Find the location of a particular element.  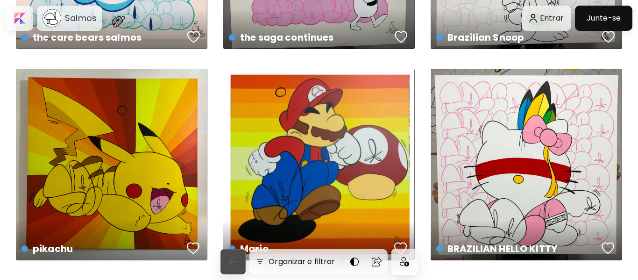

h4: Mario is located at coordinates (310, 249).